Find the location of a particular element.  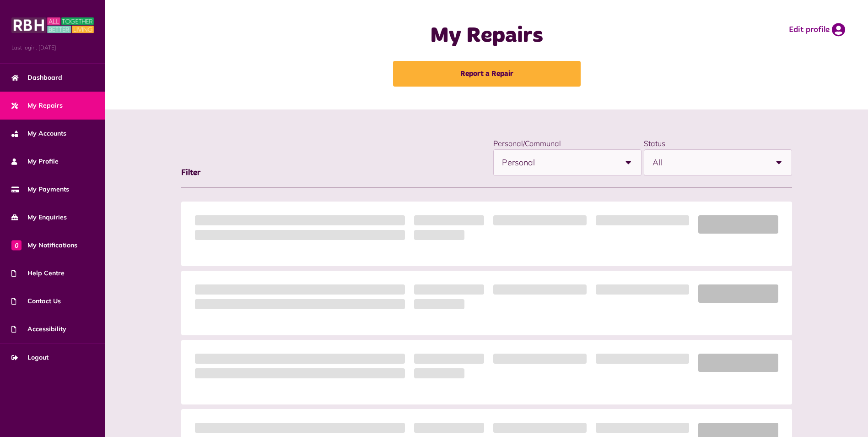

span: My Profile is located at coordinates (35, 161).